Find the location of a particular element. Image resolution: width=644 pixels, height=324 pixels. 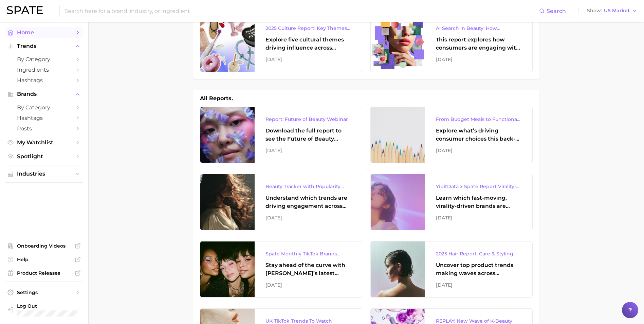

button: ShowUS Market is located at coordinates (612, 11).